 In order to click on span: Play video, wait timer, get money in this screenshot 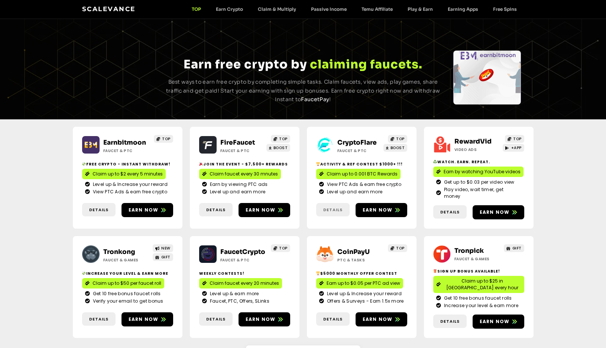, I will do `click(481, 193)`.